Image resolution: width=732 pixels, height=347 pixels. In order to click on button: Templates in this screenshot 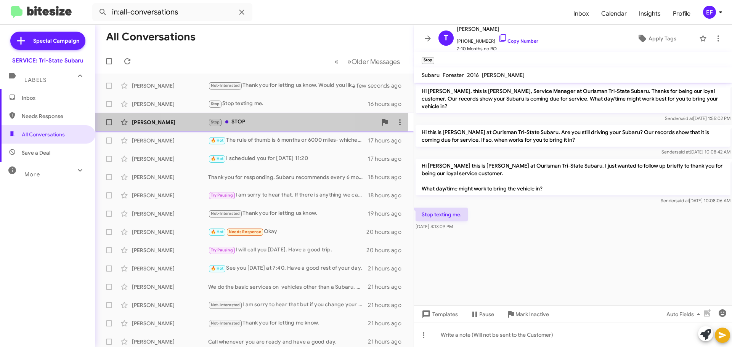, I will do `click(439, 315)`.